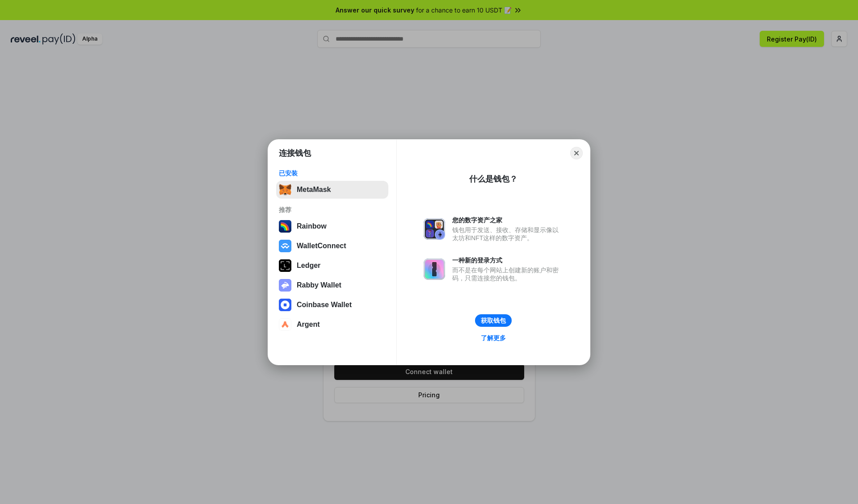  Describe the element at coordinates (332, 305) in the screenshot. I see `button: Coinbase Wallet` at that location.